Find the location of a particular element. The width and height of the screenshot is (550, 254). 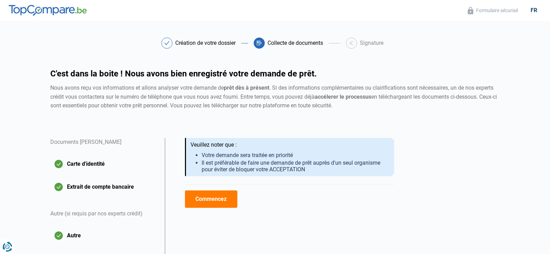

div: Collecte de documents is located at coordinates (295, 43).